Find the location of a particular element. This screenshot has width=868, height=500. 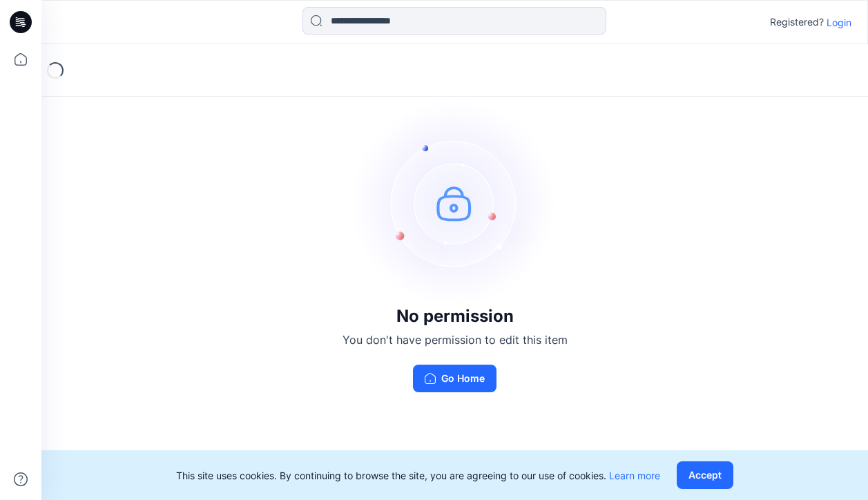

p: Registered? is located at coordinates (797, 22).